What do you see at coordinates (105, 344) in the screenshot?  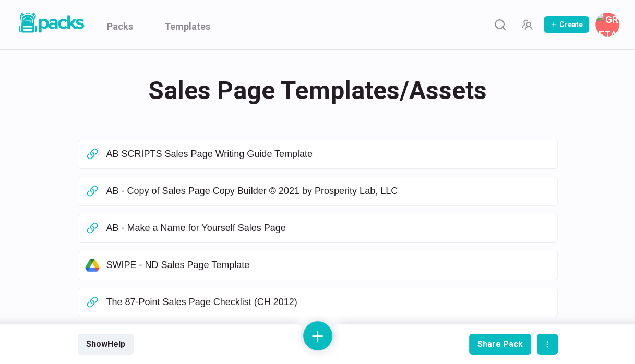 I see `button: ShowHelp` at bounding box center [105, 344].